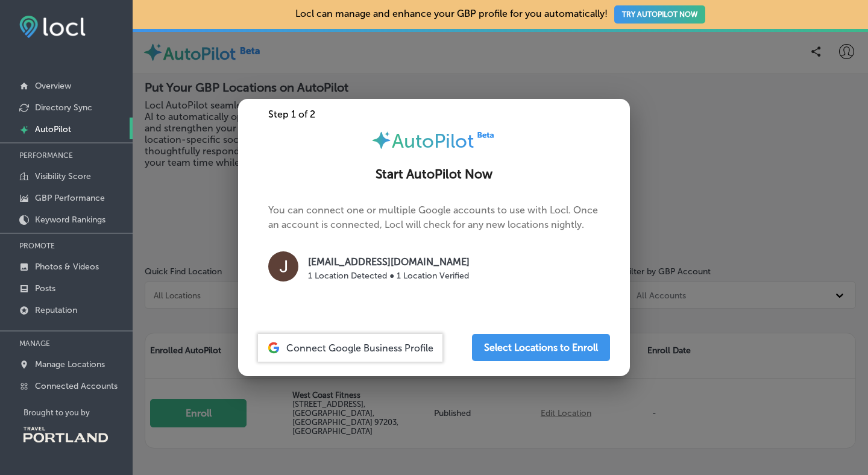 This screenshot has height=475, width=868. I want to click on p: Directory Sync, so click(63, 107).